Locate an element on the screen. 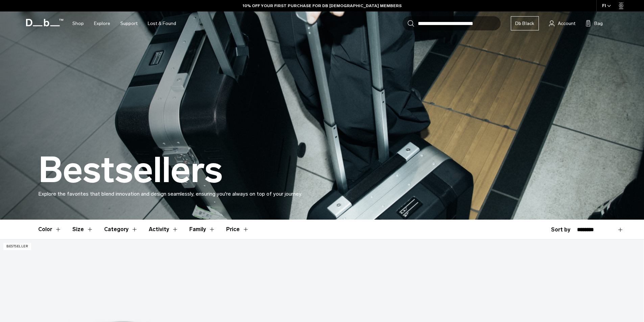 This screenshot has height=322, width=644. a: Lost & Found is located at coordinates (162, 23).